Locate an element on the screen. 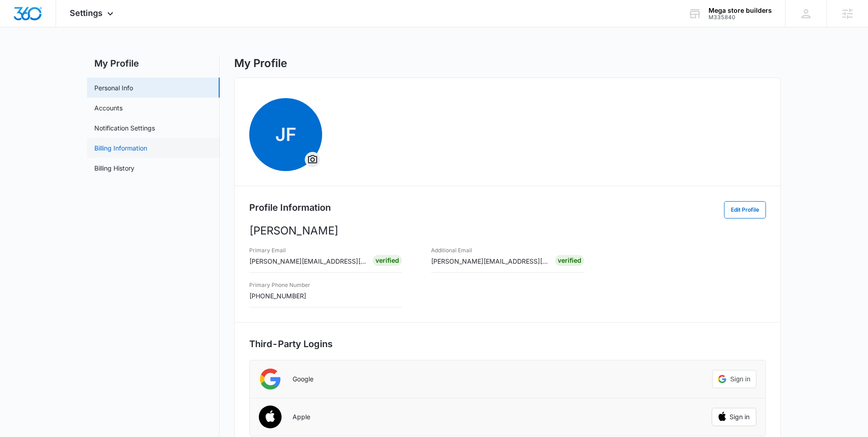  div: account id is located at coordinates (740, 17).